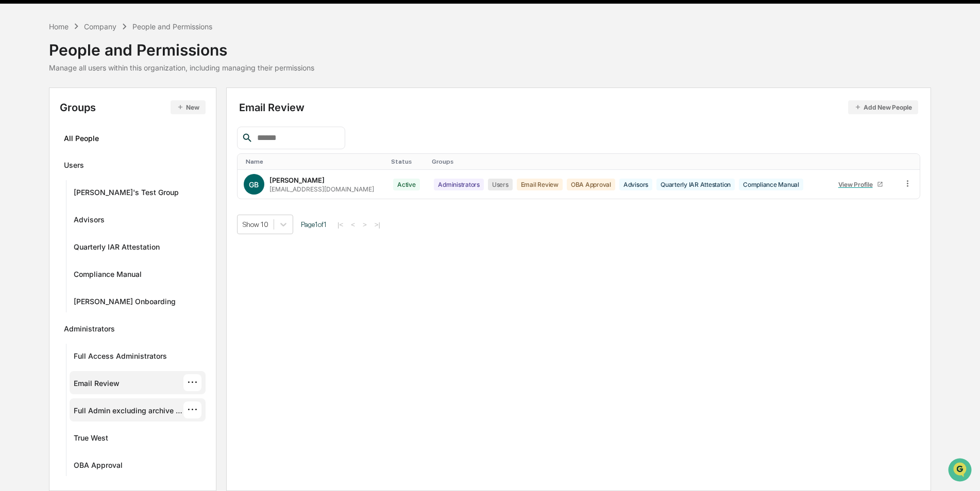 This screenshot has height=491, width=980. I want to click on button: Open customer support, so click(13, 13).